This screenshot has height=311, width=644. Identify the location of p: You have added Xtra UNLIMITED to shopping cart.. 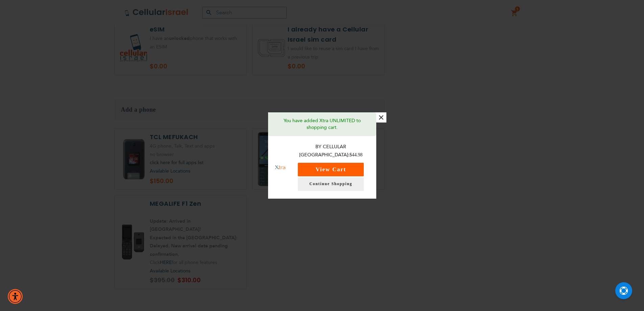
(322, 124).